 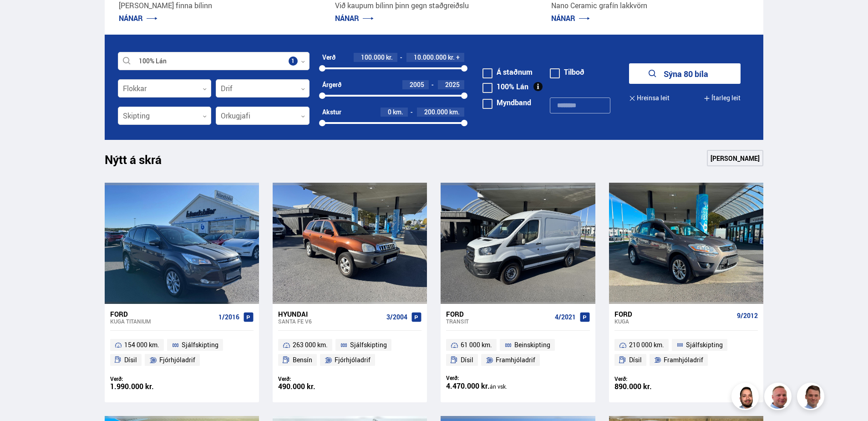 I want to click on div: Akstur, so click(x=332, y=112).